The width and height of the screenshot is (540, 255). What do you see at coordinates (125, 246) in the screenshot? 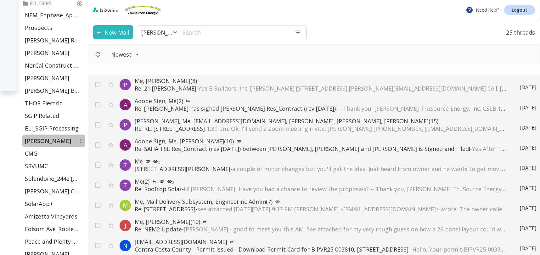
I see `p: N` at bounding box center [125, 246].